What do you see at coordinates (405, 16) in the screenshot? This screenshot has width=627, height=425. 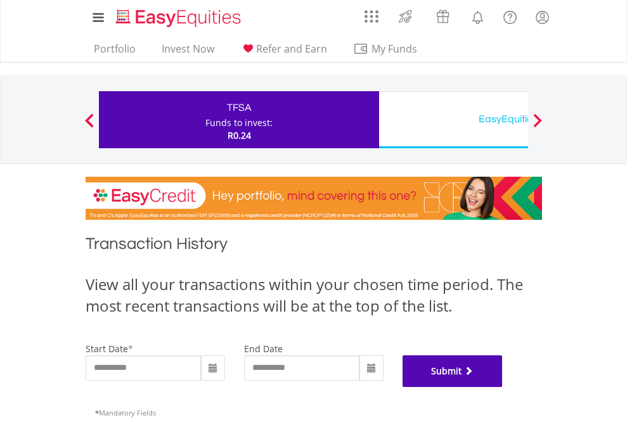 I see `img: thrive-v2.svg` at bounding box center [405, 16].